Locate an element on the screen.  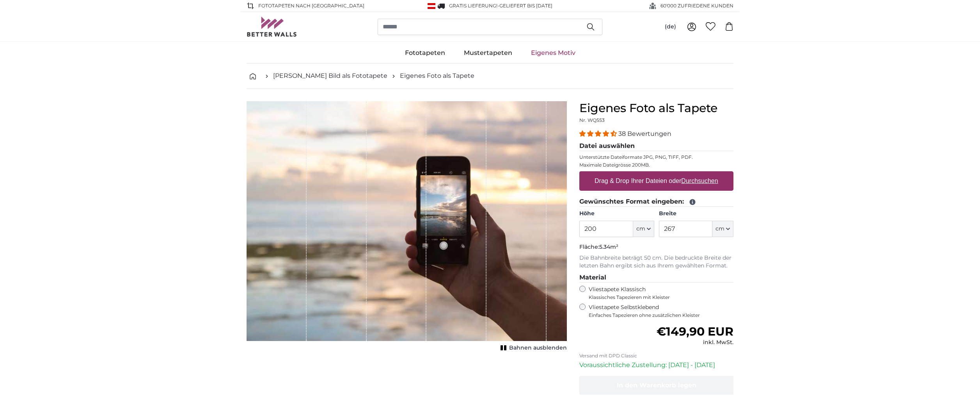
label: Breite is located at coordinates (696, 214).